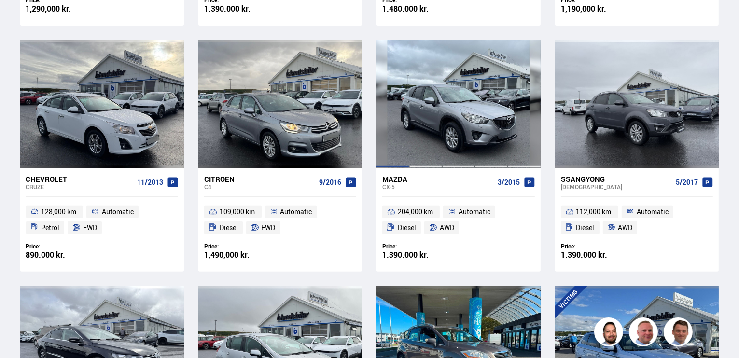 This screenshot has width=739, height=358. Describe the element at coordinates (595, 212) in the screenshot. I see `span: 112,000 km.` at that location.